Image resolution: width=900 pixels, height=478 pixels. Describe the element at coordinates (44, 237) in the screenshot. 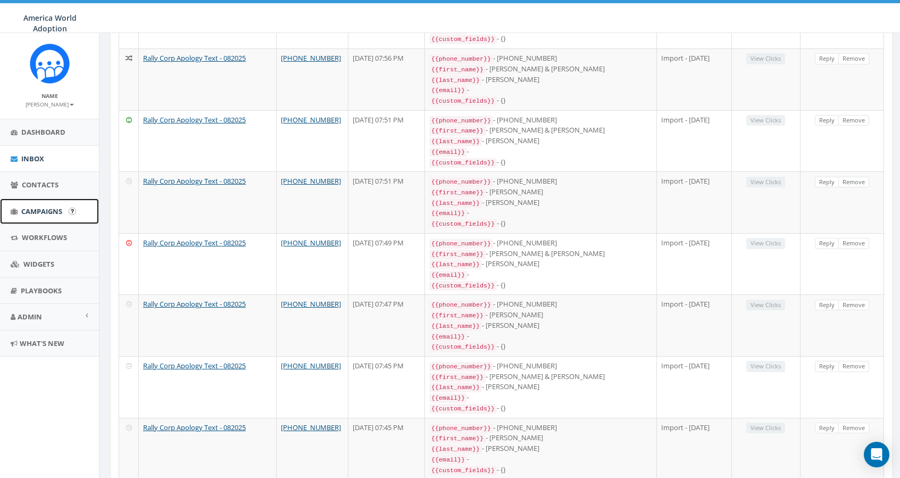

I see `span: Workflows` at that location.